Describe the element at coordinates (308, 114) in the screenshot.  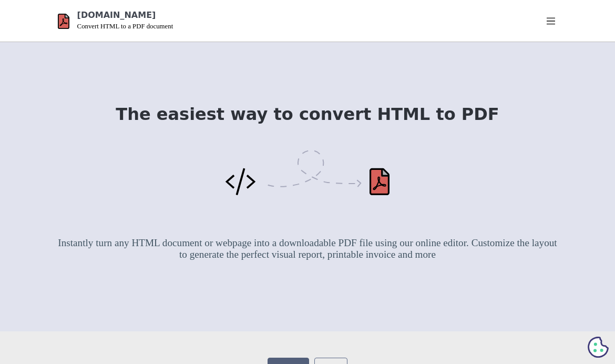
I see `h1: The easiest way to convert HTML to PDF` at that location.